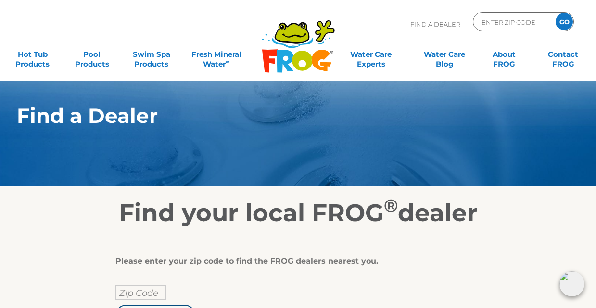  Describe the element at coordinates (513, 22) in the screenshot. I see `input: Zip Code Form` at that location.